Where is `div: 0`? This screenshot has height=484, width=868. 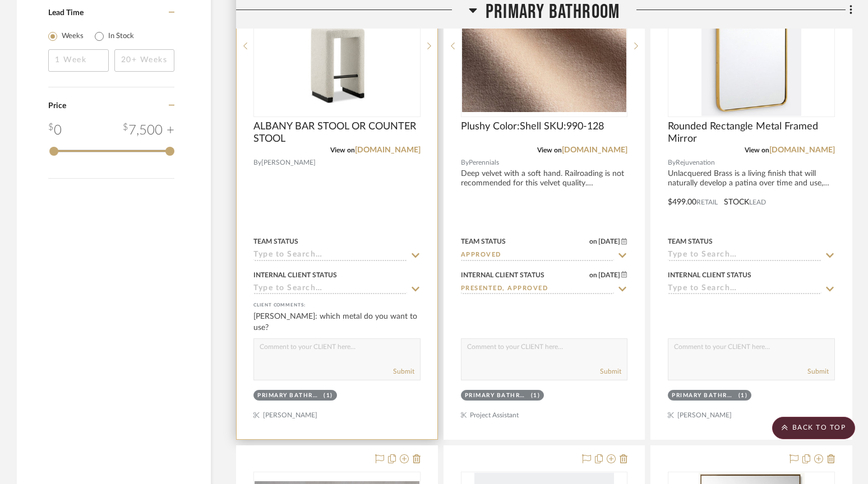 div: 0 is located at coordinates (55, 130).